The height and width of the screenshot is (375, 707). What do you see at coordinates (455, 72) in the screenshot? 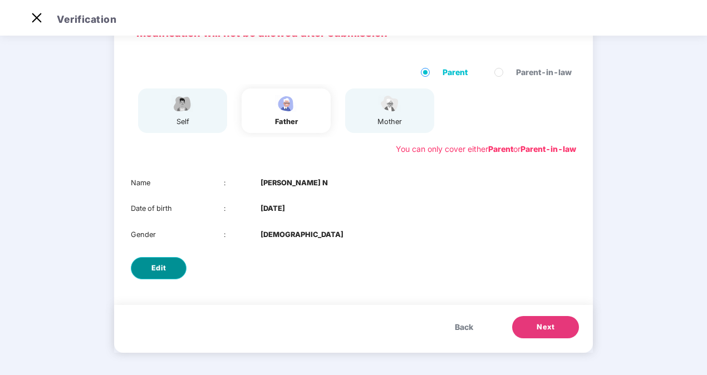
I see `span: Parent` at bounding box center [455, 72].